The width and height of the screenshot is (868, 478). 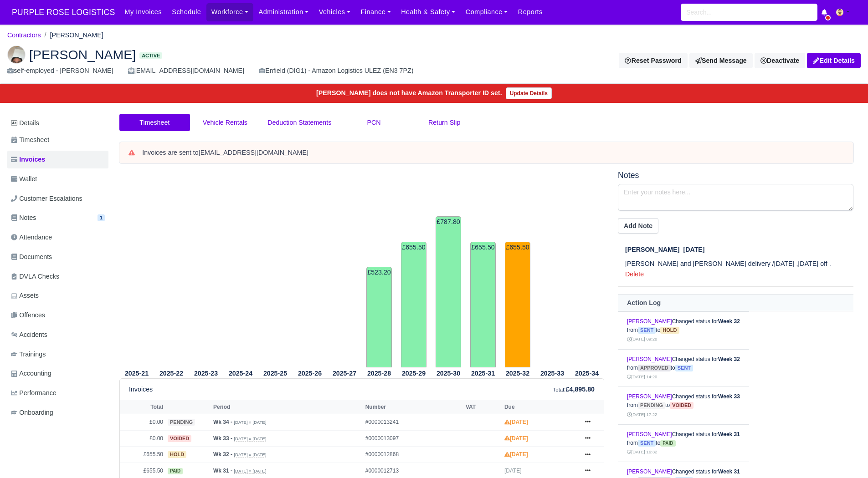 What do you see at coordinates (186, 12) in the screenshot?
I see `a: Schedule` at bounding box center [186, 12].